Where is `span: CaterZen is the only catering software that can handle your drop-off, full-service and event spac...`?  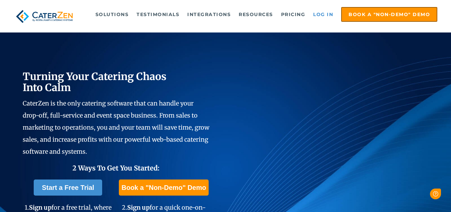
span: CaterZen is the only catering software that can handle your drop-off, full-service and event spac... is located at coordinates (116, 127).